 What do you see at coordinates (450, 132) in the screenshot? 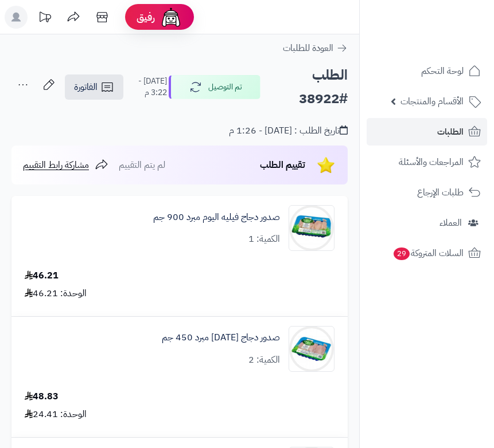
I see `span: الطلبات` at bounding box center [450, 132].